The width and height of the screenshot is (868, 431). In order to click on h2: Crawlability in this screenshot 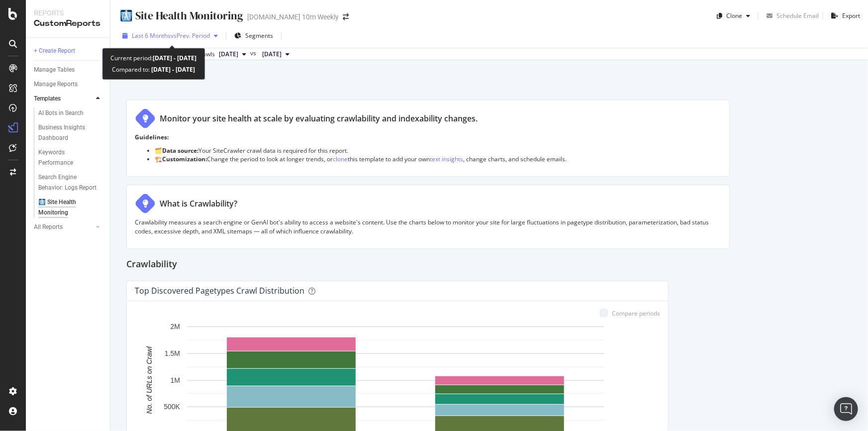, I will do `click(152, 265)`.